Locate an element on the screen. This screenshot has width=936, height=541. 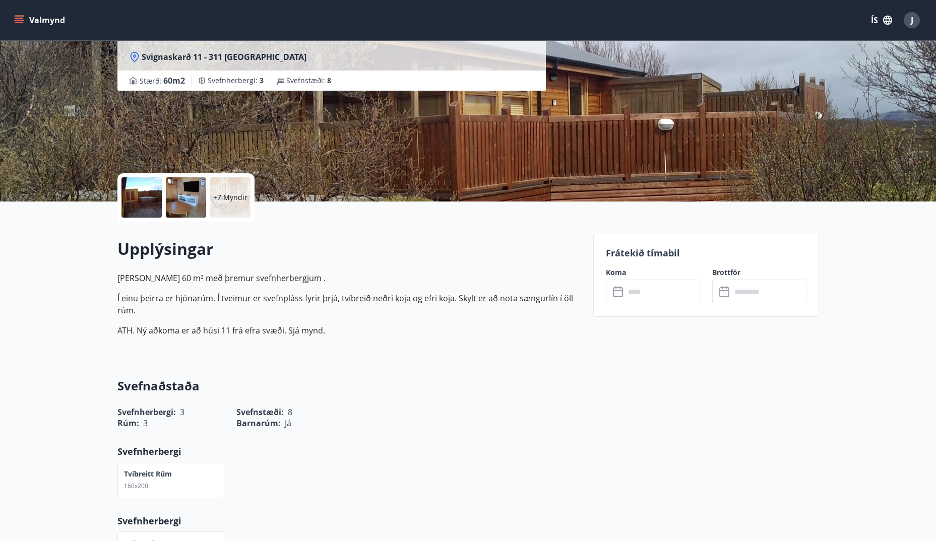
span: Svefnstæði : is located at coordinates (308, 81).